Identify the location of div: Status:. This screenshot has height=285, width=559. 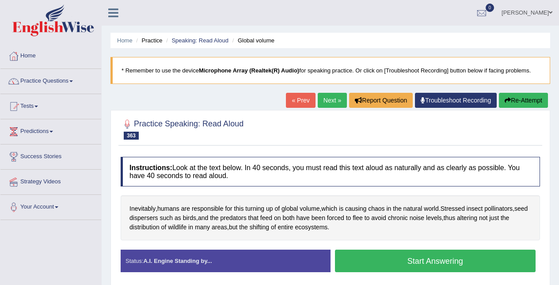
(226, 261).